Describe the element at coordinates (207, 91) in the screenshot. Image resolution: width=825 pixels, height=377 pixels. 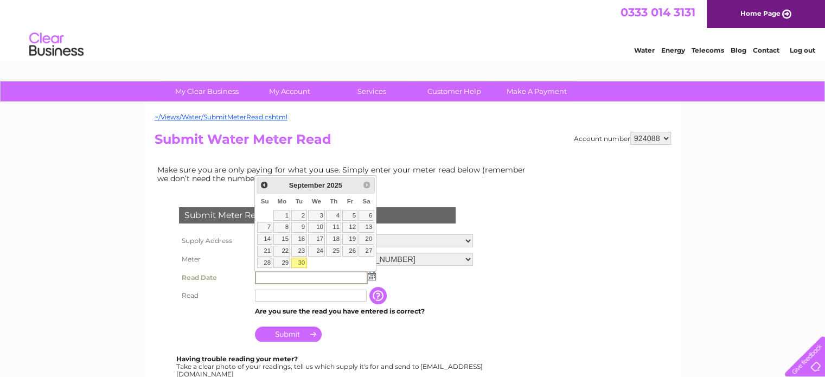
I see `a: My Clear Business` at that location.